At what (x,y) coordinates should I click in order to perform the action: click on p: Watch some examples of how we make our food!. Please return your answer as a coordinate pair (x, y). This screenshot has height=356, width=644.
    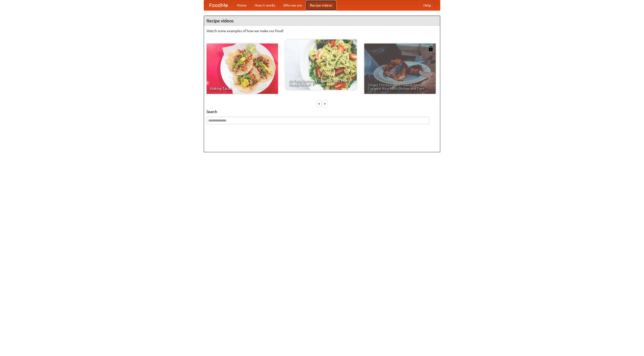
    Looking at the image, I should click on (322, 31).